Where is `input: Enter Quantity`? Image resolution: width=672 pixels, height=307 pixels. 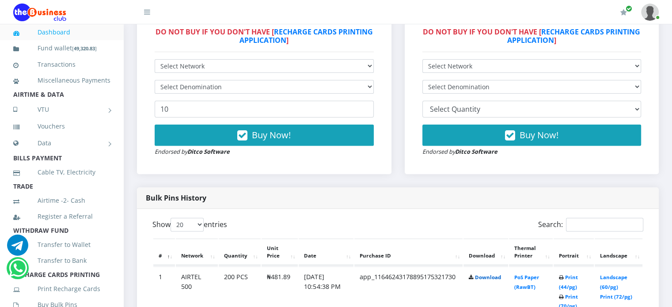 input: Enter Quantity is located at coordinates (264, 109).